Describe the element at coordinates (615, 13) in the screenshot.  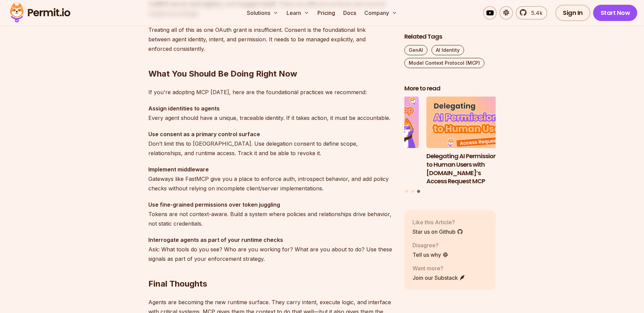
I see `a: Start Now` at that location.